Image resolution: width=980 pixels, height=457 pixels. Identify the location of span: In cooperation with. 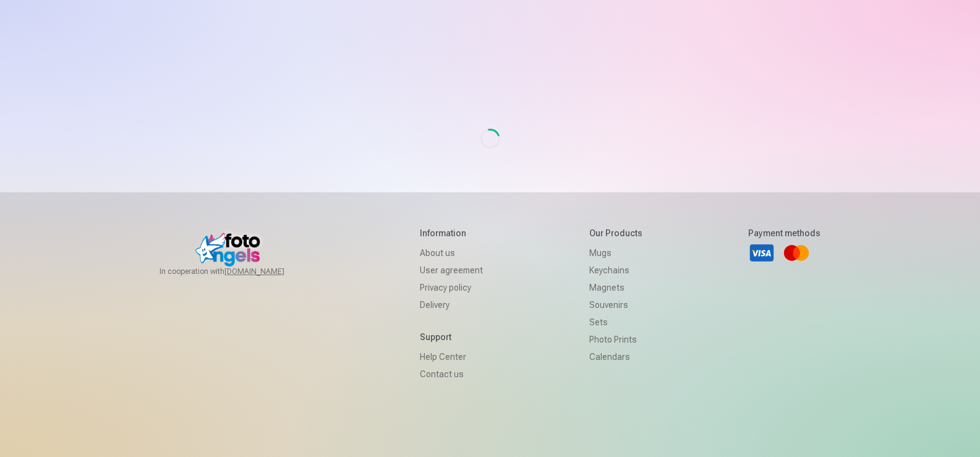
(237, 271).